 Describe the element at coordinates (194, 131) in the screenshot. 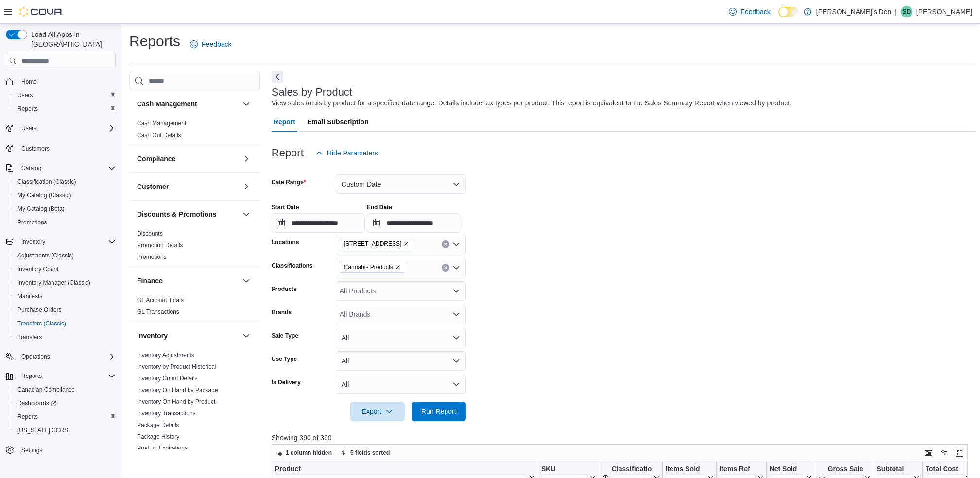

I see `div: Cash Management` at that location.